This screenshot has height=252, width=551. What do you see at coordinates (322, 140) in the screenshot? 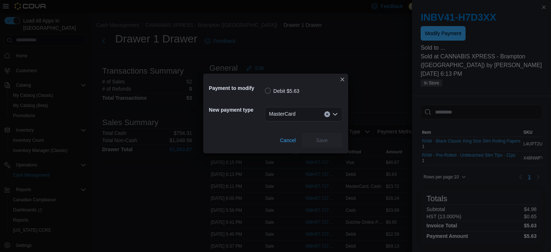
I see `span: Save` at bounding box center [322, 140].